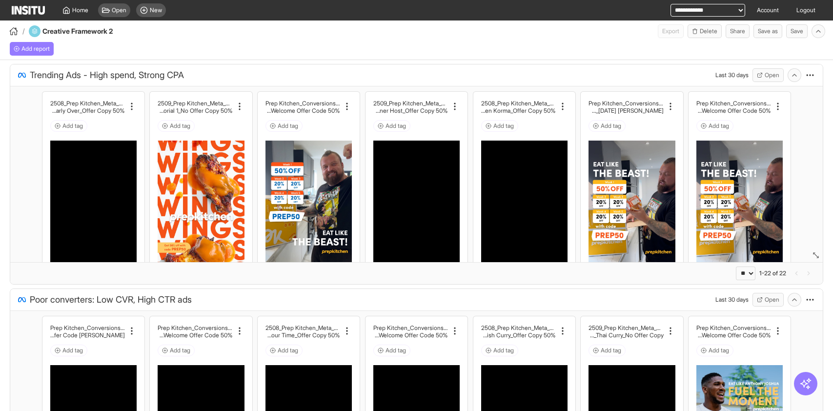 The width and height of the screenshot is (833, 411). Describe the element at coordinates (195, 335) in the screenshot. I see `h2: e Poor_Offer Copy_Welcome Offer Code 50%` at that location.